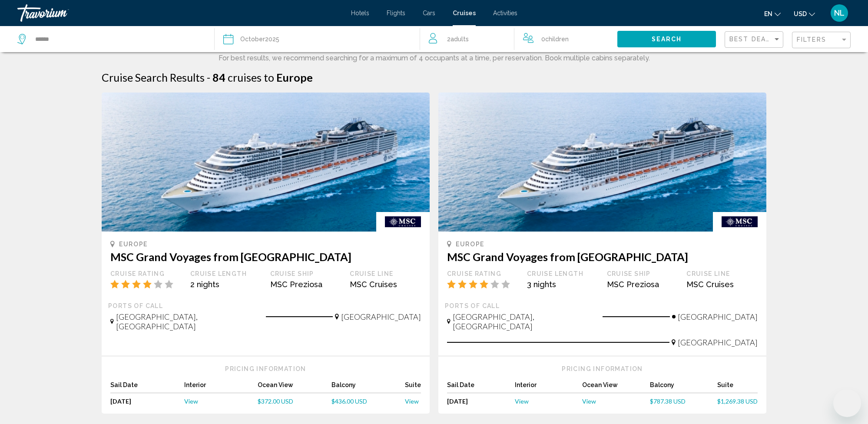 The width and height of the screenshot is (868, 424). What do you see at coordinates (219, 77) in the screenshot?
I see `span: 84` at bounding box center [219, 77].